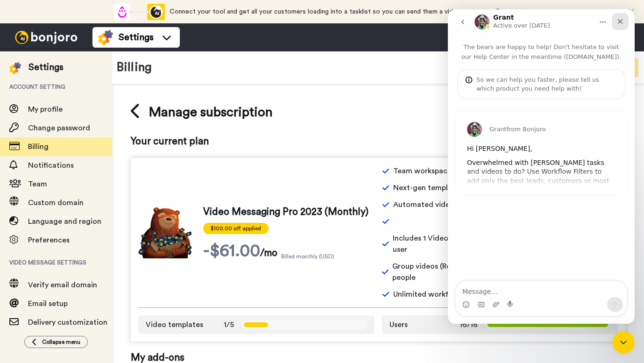  Describe the element at coordinates (46, 67) in the screenshot. I see `div: Settings` at that location.